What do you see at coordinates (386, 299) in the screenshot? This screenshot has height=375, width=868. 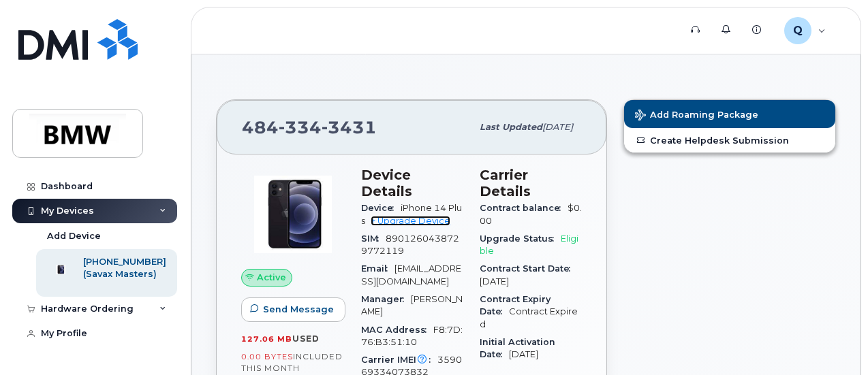 I see `span: Manager` at bounding box center [386, 299].